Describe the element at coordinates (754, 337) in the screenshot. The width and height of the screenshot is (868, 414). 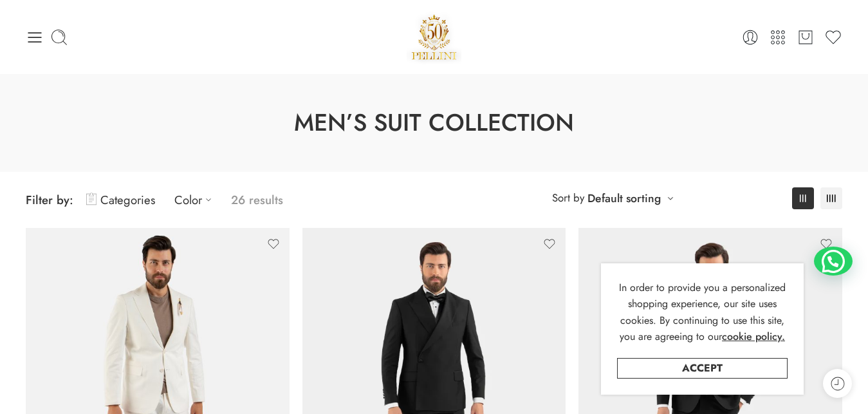
I see `a: cookie policy.` at that location.